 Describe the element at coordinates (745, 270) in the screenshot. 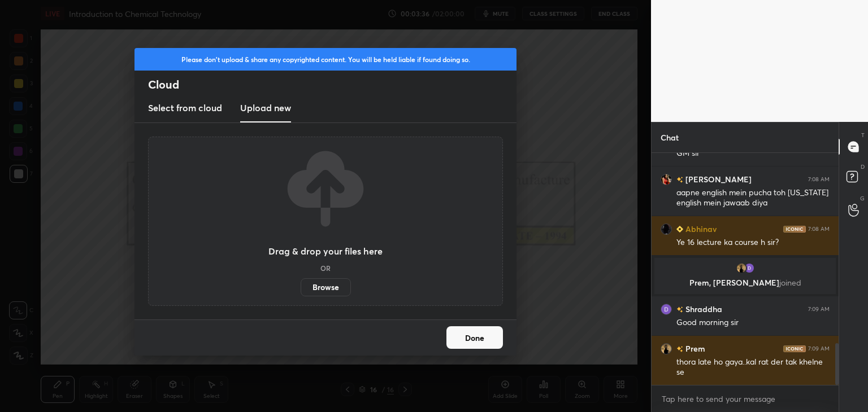

I see `div: grid` at that location.